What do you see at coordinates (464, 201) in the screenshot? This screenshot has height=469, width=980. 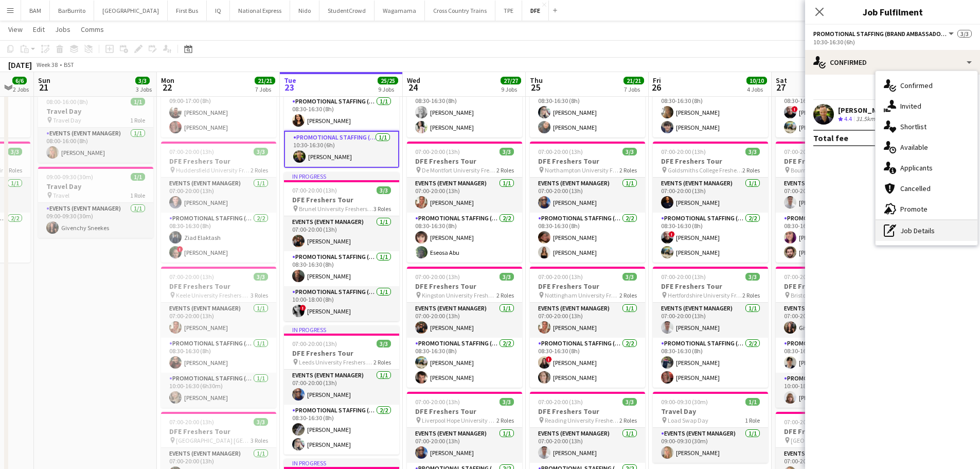 I see `div: 07:00-20:00 (13h)3/3DFE Freshers Tour De Montfort University Freshers Fair2 RolesEvents (Event Ma...` at bounding box center [464, 201].